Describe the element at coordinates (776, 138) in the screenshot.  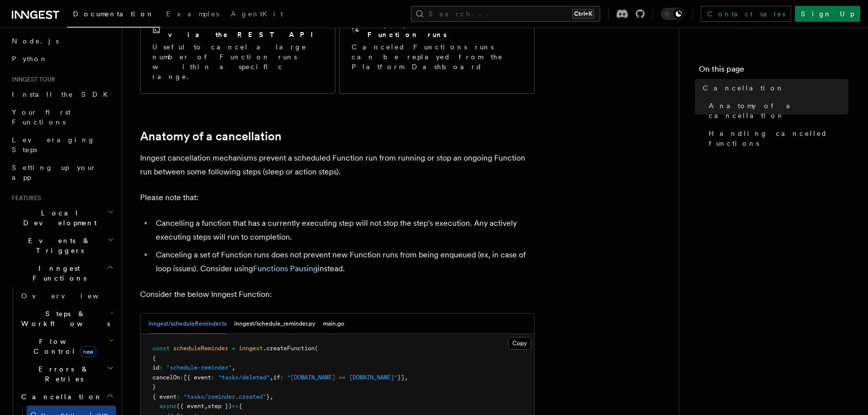
I see `a: Handling cancelled functions` at that location.